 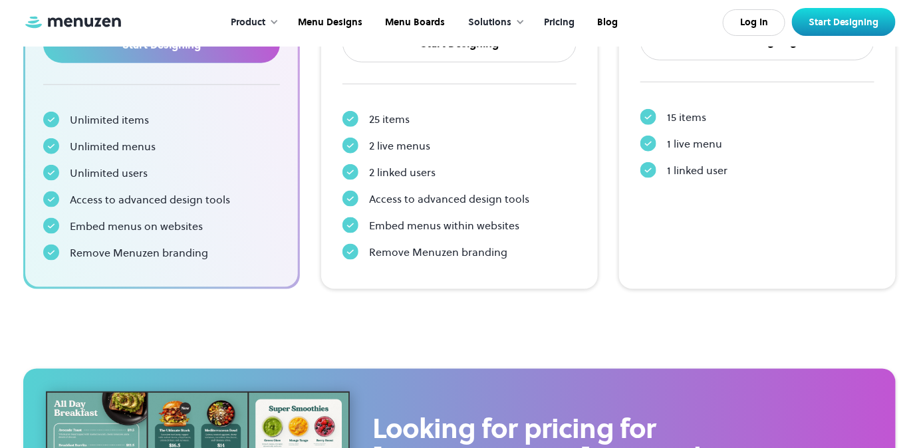 What do you see at coordinates (754, 23) in the screenshot?
I see `a: Log In` at bounding box center [754, 23].